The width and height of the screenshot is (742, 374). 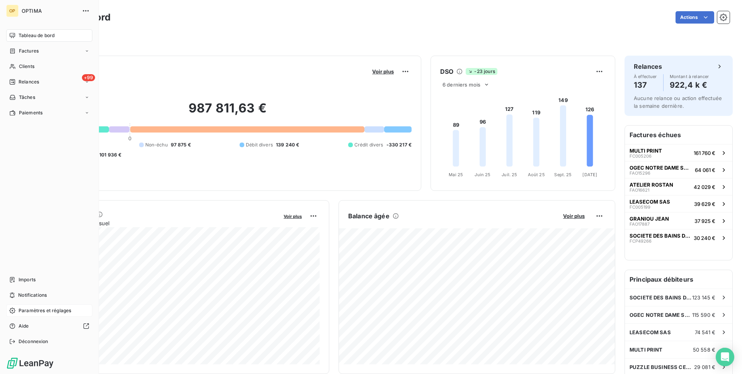 I want to click on span: 97 875 €, so click(x=181, y=145).